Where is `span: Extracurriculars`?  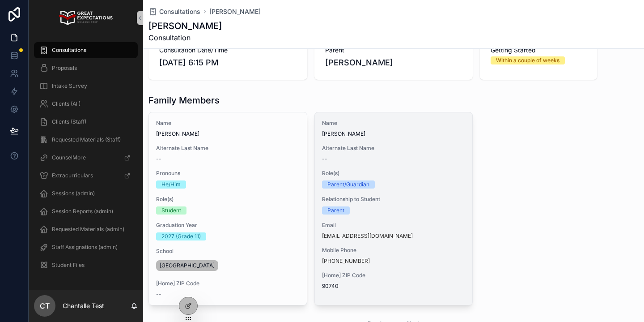 span: Extracurriculars is located at coordinates (73, 176).